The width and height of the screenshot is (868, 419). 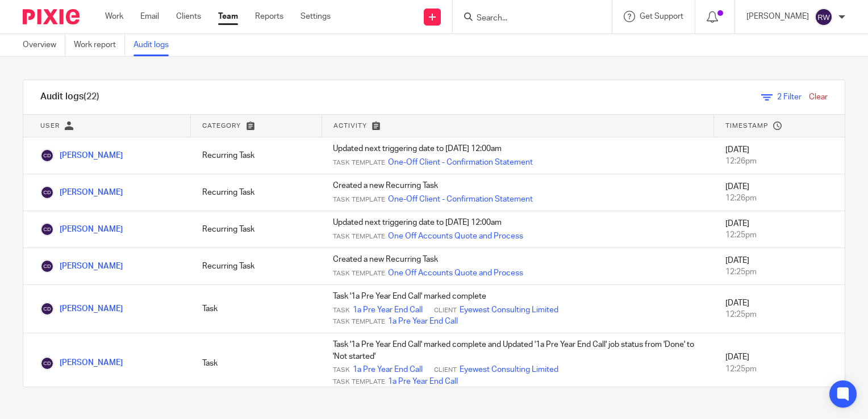 What do you see at coordinates (228, 17) in the screenshot?
I see `a: Team` at bounding box center [228, 17].